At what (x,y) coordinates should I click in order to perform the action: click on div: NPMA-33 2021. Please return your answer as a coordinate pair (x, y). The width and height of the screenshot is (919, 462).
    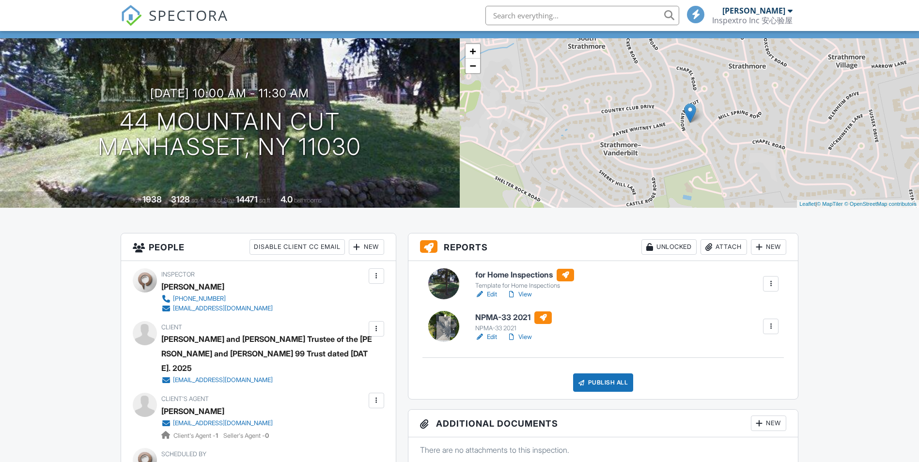
    Looking at the image, I should click on (514, 328).